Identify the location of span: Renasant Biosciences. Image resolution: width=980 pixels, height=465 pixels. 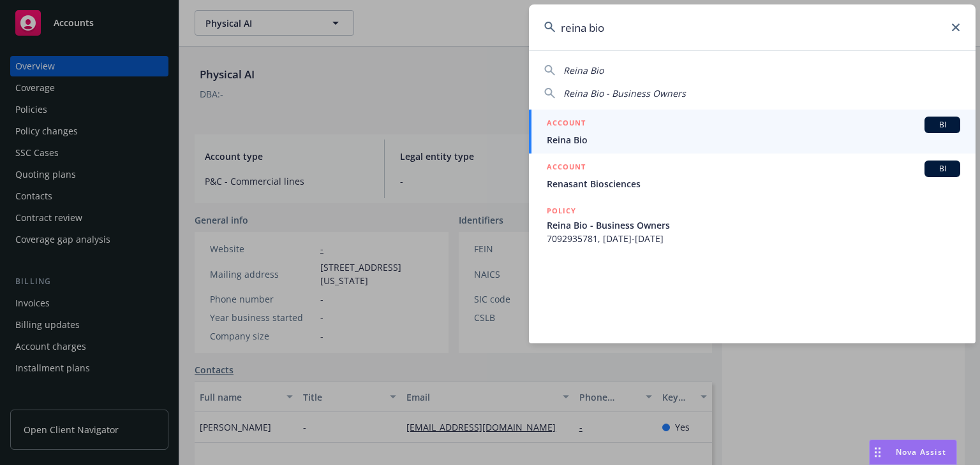
(753, 184).